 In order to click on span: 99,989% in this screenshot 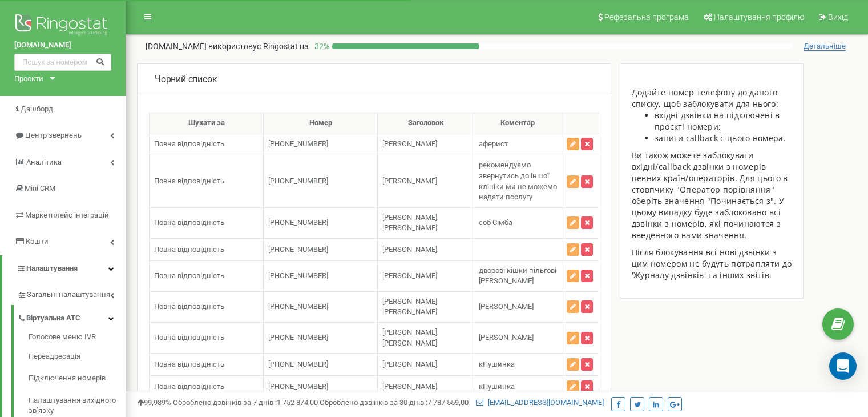, I will do `click(154, 402)`.